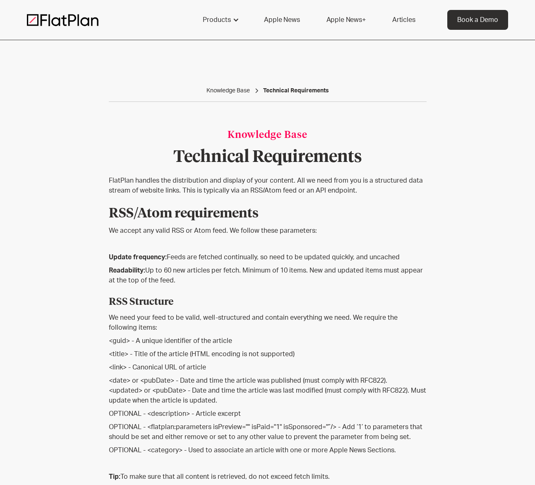  I want to click on a: Articles, so click(404, 20).